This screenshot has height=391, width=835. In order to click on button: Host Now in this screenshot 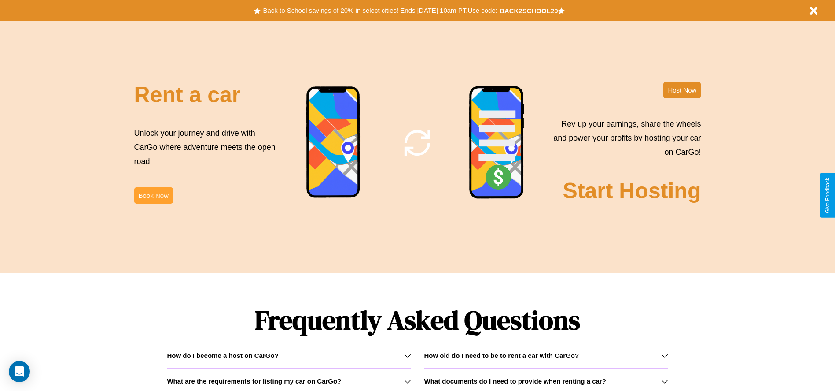, I will do `click(682, 90)`.